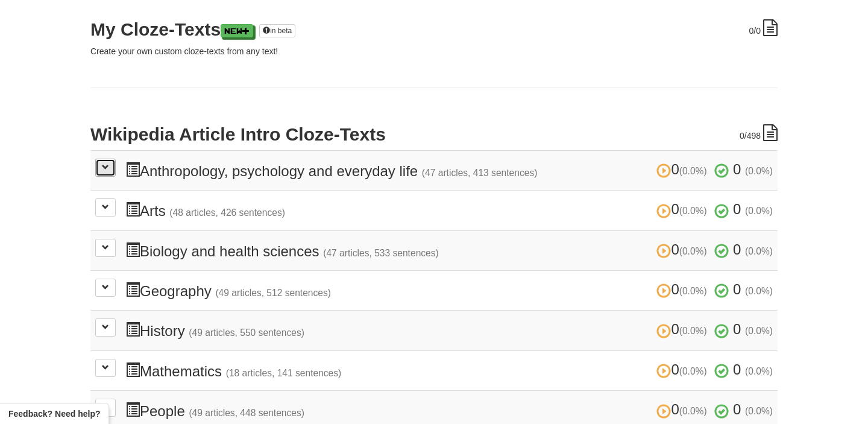 This screenshot has height=424, width=868. What do you see at coordinates (449, 330) in the screenshot?
I see `h3: History` at bounding box center [449, 330].